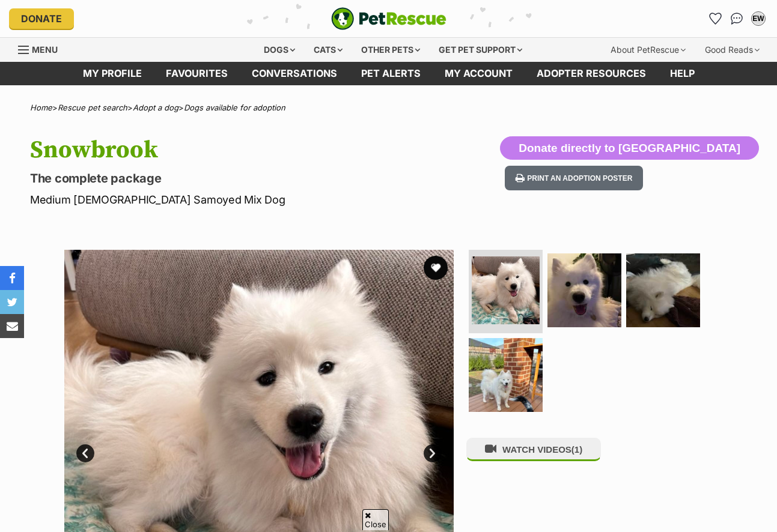 The width and height of the screenshot is (777, 532). I want to click on div: Good Reads, so click(732, 50).